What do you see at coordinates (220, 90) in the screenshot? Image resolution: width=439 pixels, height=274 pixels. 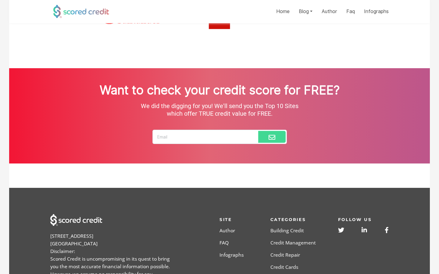 I see `h2: Want to check your credit score for FREE?` at bounding box center [220, 90].